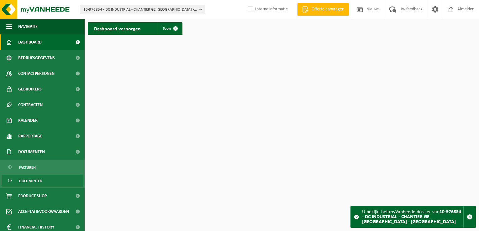 This screenshot has width=479, height=231. Describe the element at coordinates (42, 181) in the screenshot. I see `a: Documenten` at that location.